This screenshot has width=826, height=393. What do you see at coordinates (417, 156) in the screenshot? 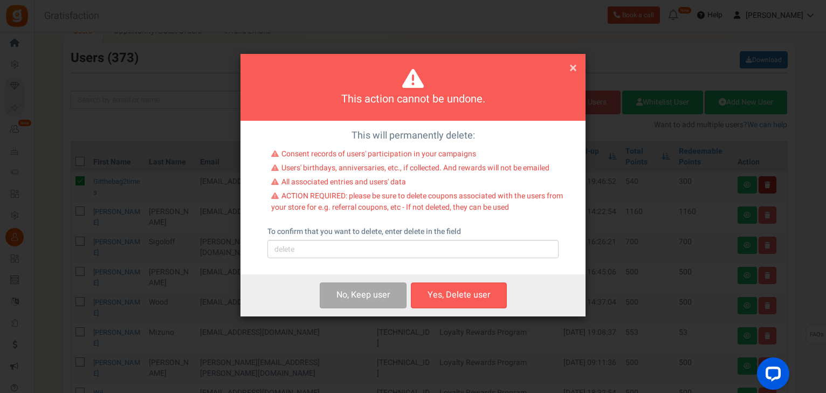
I see `li: Consent records of users' participation in your campaigns` at bounding box center [417, 156].